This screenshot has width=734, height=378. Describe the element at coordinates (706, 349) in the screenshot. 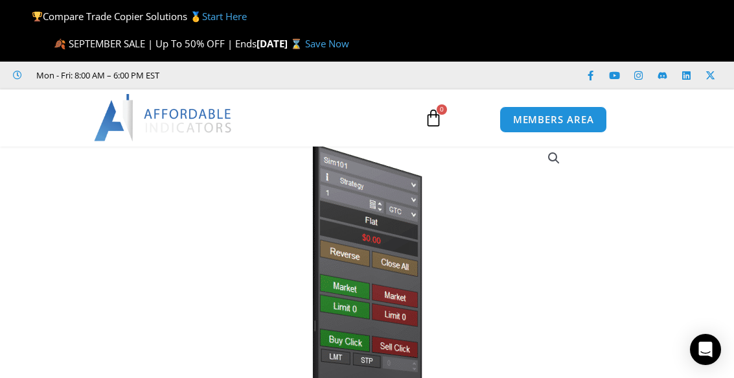

I see `div: Open Intercom Messenger` at that location.